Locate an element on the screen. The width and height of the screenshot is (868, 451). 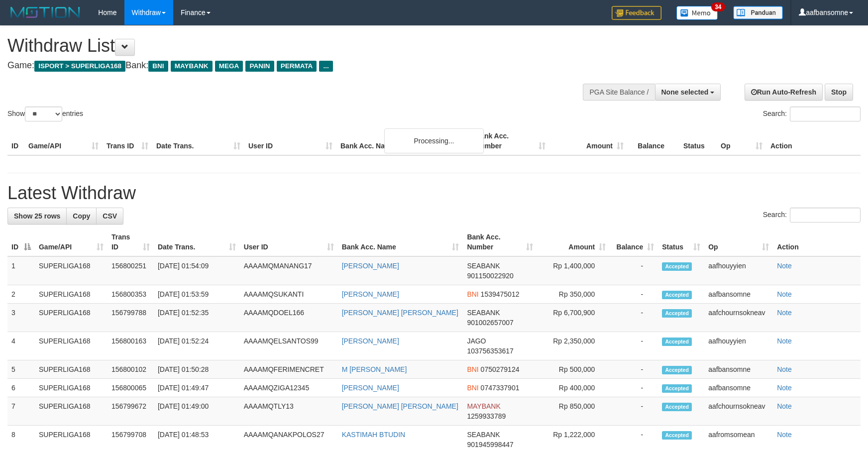
span: None selected is located at coordinates (685, 92).